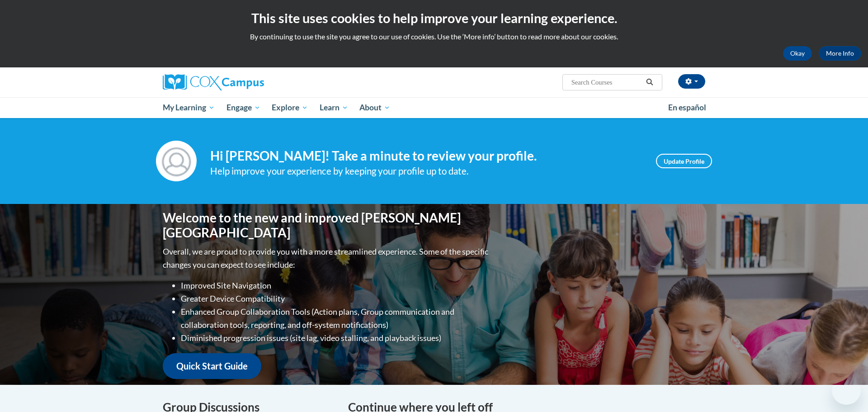 The width and height of the screenshot is (868, 412). Describe the element at coordinates (189, 108) in the screenshot. I see `a: My Learning` at that location.